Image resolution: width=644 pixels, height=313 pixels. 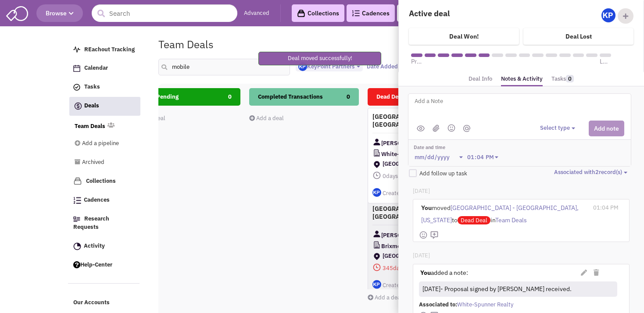 What do you see at coordinates (77, 69) in the screenshot?
I see `img: Calendar.png` at bounding box center [77, 69].